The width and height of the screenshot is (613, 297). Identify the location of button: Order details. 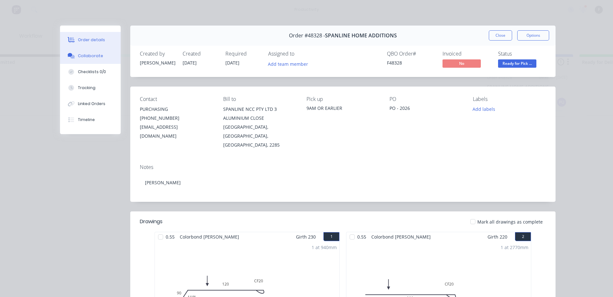
(90, 40).